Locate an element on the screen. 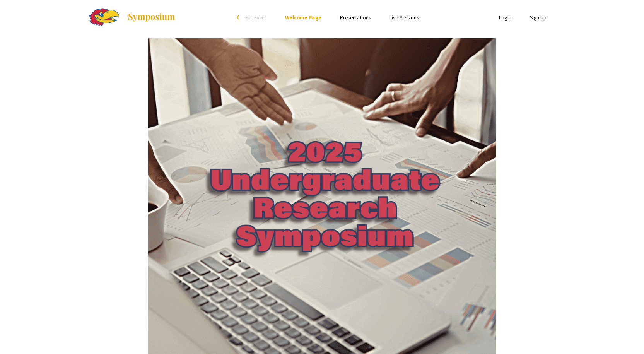 This screenshot has width=644, height=354. a: 28th Annual Undergraduate Research Symposium is located at coordinates (132, 17).